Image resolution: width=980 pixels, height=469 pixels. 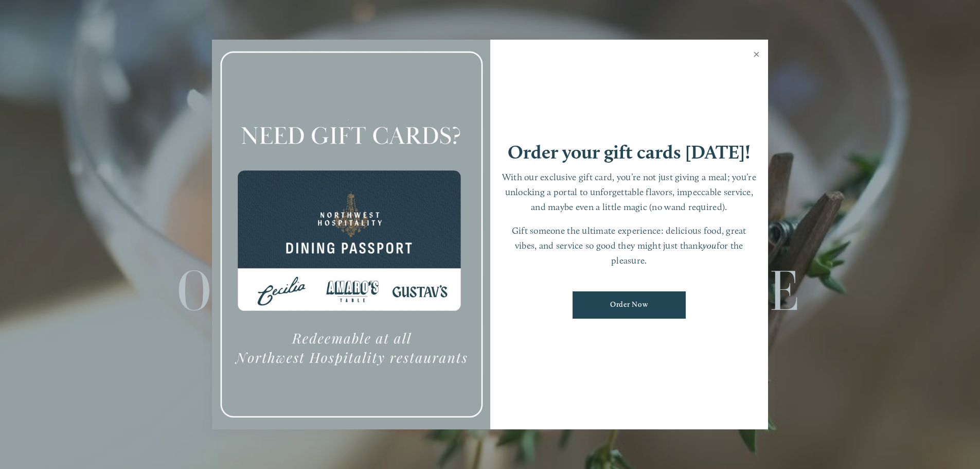 What do you see at coordinates (629, 192) in the screenshot?
I see `p: With our exclusive gift card, you’re not just giving a meal; you’re unlocking a portal to unforge...` at bounding box center [629, 192].